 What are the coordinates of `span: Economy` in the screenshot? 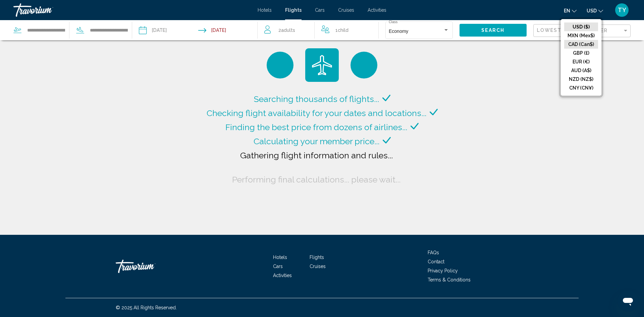 It's located at (398, 31).